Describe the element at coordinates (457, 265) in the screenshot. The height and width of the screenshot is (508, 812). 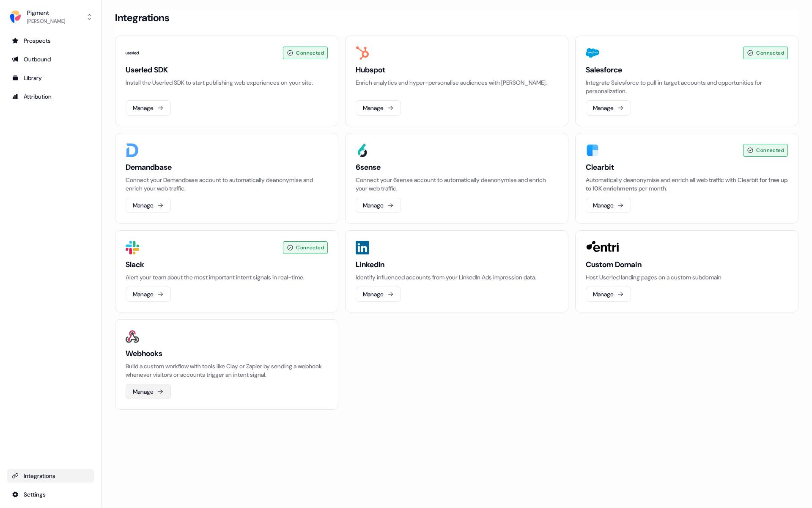
I see `h3: LinkedIn` at that location.